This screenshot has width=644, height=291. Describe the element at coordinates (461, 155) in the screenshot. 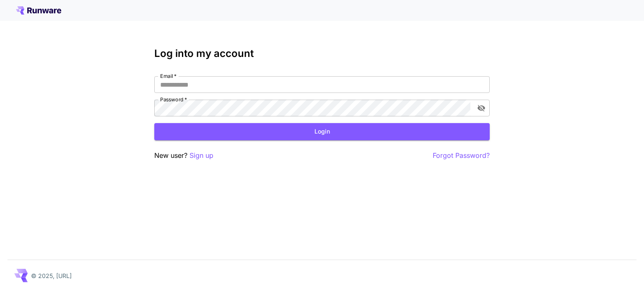

I see `p: Forgot Password?` at that location.